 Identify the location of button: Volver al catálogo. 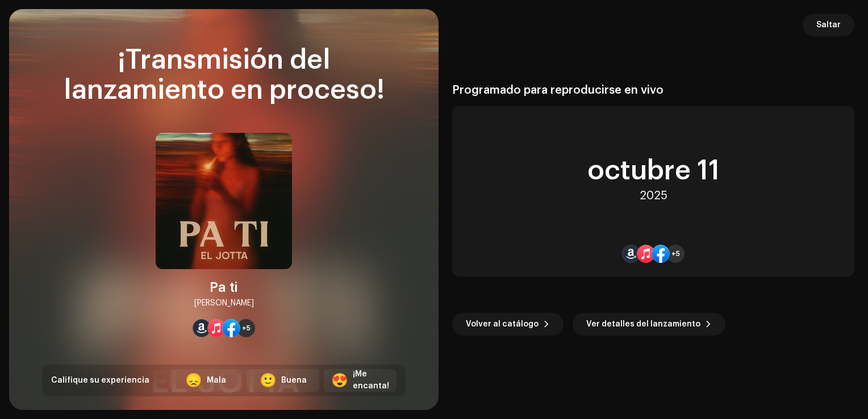
(508, 324).